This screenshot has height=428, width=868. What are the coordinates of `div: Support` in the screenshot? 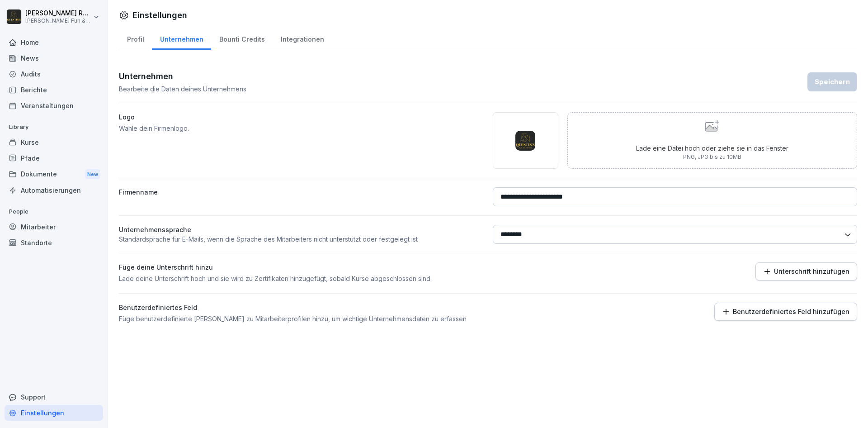 It's located at (54, 397).